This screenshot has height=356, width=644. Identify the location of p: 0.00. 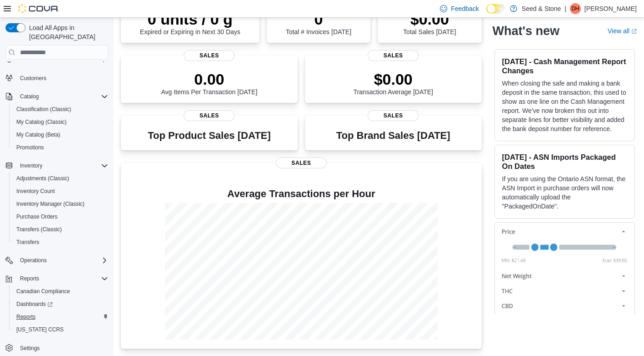
(209, 79).